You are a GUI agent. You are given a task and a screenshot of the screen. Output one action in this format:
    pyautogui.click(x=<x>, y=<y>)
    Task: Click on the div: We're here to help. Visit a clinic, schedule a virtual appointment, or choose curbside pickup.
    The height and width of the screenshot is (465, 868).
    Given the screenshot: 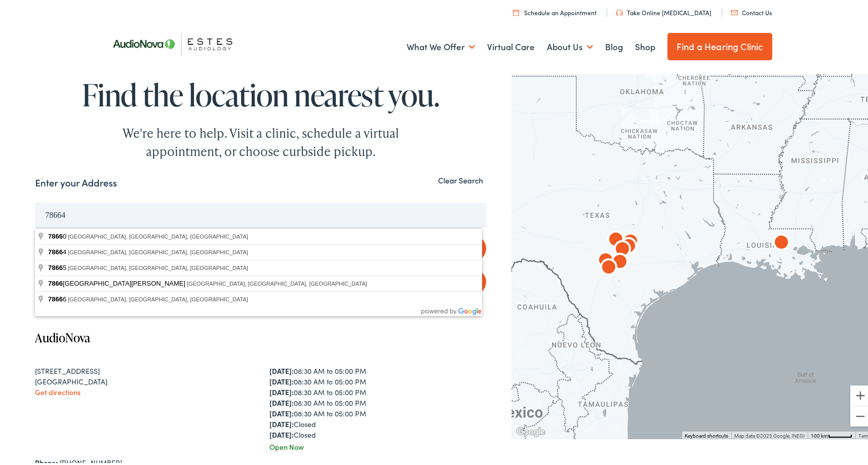 What is the action you would take?
    pyautogui.click(x=261, y=140)
    